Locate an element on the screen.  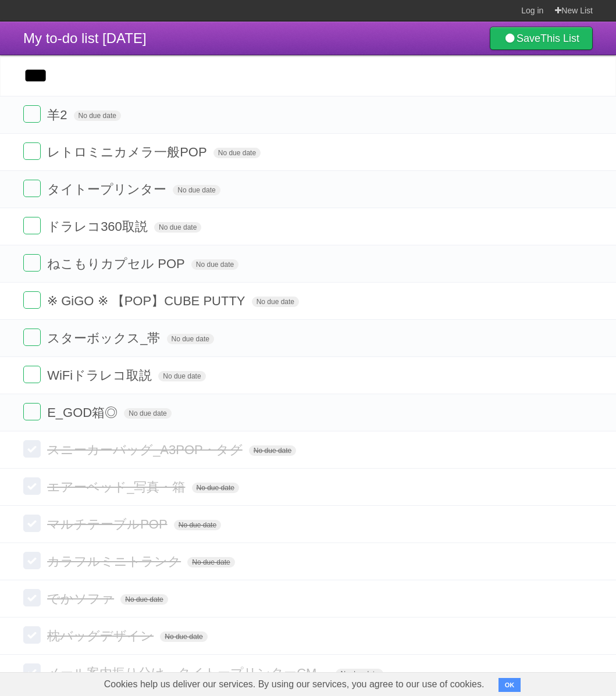
span: 羊2 is located at coordinates (58, 115).